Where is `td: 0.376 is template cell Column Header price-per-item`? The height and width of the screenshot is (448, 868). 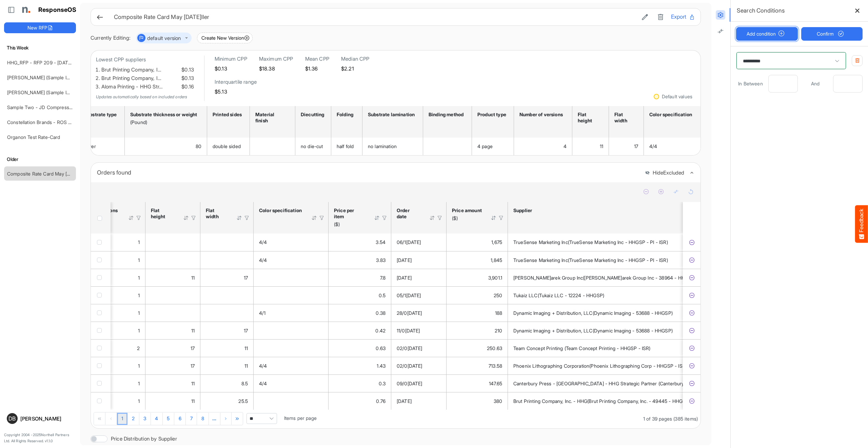 td: 0.376 is template cell Column Header price-per-item is located at coordinates (359, 313).